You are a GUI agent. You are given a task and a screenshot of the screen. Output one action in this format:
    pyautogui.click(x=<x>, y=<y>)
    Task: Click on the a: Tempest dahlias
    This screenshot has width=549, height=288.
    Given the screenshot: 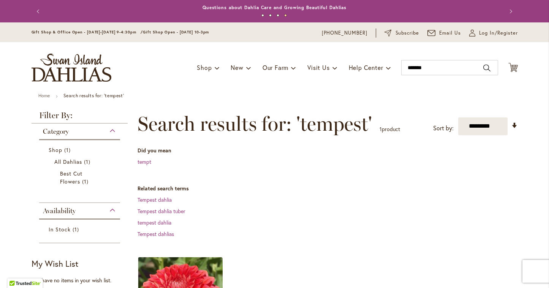 What is the action you would take?
    pyautogui.click(x=156, y=234)
    